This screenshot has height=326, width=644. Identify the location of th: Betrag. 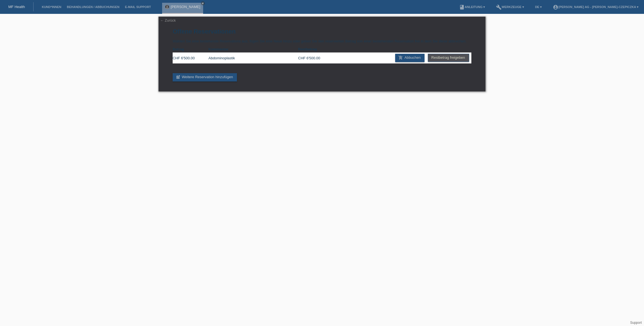
(191, 49).